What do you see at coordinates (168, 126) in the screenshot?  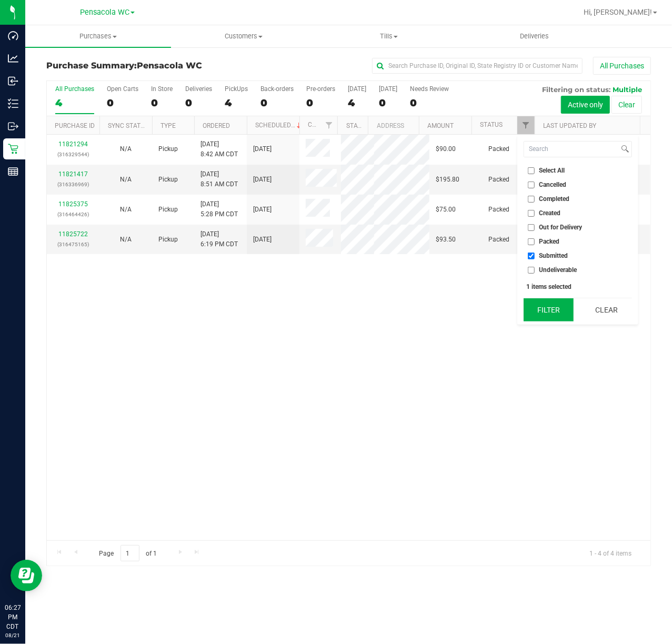 I see `a: Type` at bounding box center [168, 126].